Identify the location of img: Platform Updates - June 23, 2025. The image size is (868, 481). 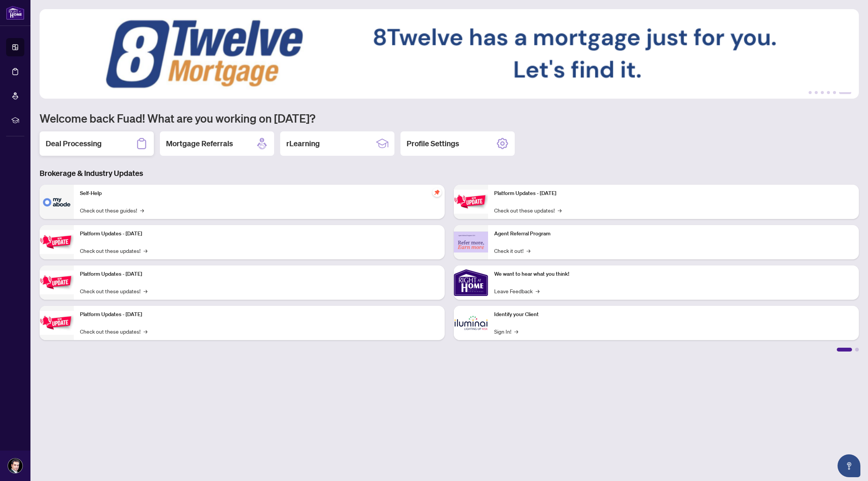
(471, 201).